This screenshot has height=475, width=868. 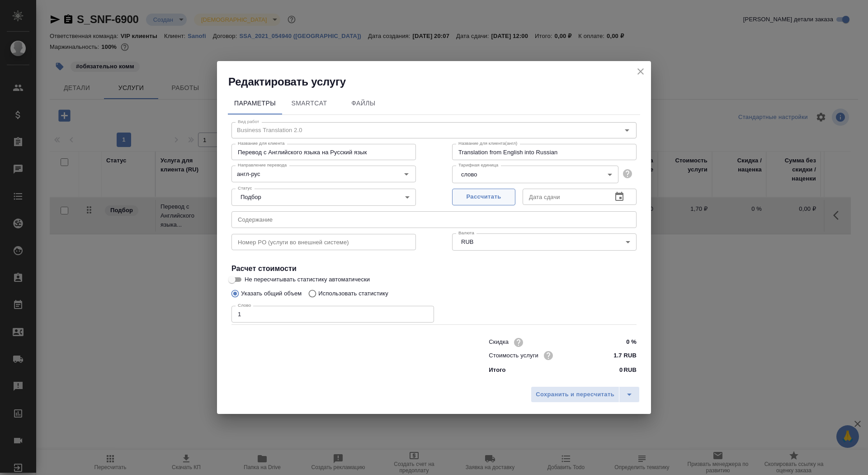 I want to click on p: 0, so click(x=621, y=370).